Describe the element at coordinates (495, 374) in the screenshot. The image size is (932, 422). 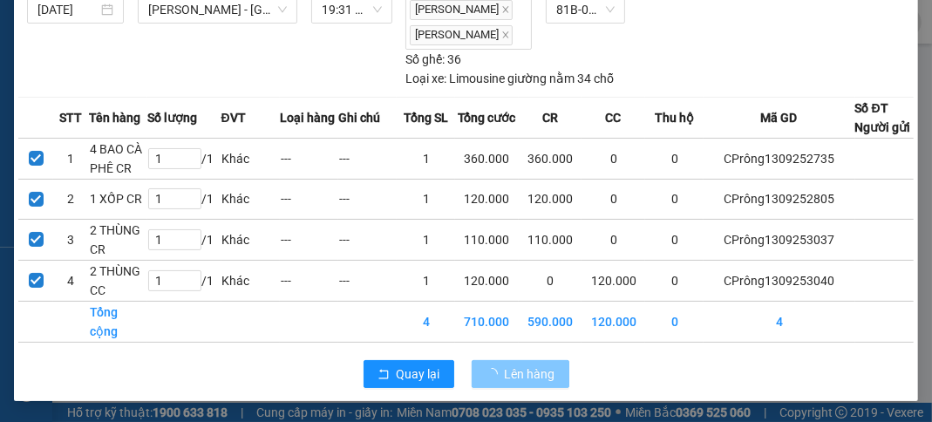
I see `span: loading` at that location.